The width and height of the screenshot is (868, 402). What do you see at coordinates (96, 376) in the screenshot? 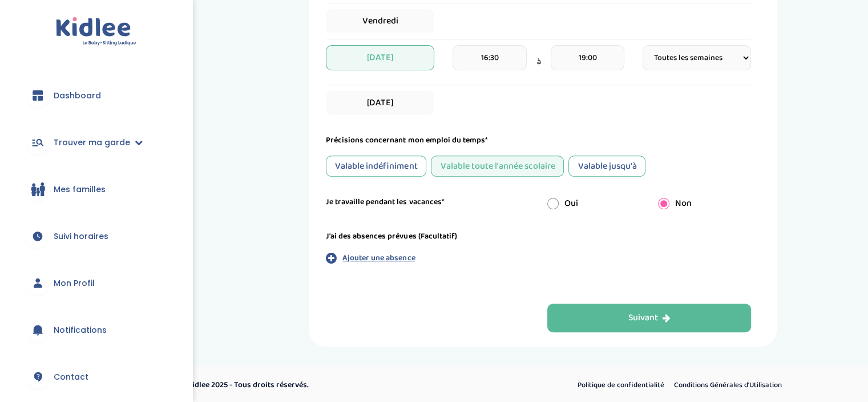
I see `a: Contact` at bounding box center [96, 376].